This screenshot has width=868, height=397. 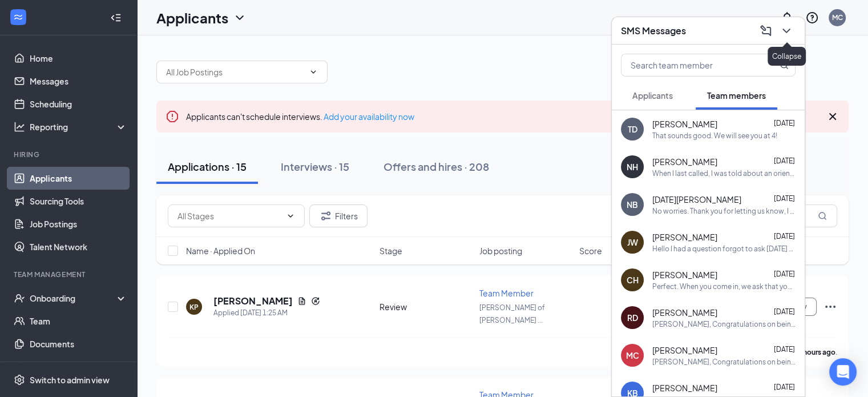 What do you see at coordinates (79, 127) in the screenshot?
I see `div: Reporting` at bounding box center [79, 127].